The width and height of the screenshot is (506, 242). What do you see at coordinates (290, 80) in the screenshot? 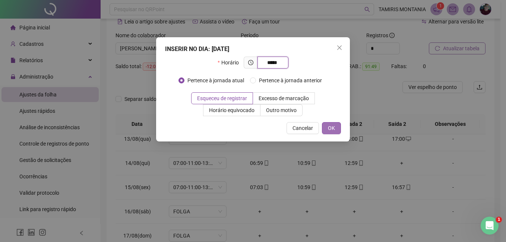
I see `span: Pertence à jornada anterior` at bounding box center [290, 80].